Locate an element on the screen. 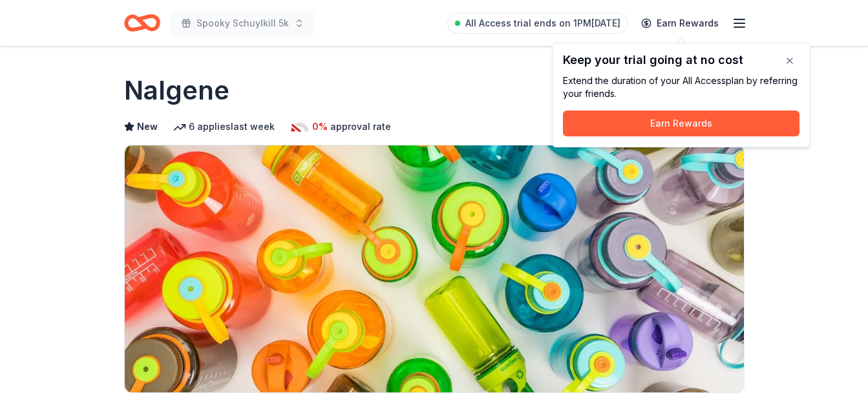  h1: Nalgene is located at coordinates (177, 90).